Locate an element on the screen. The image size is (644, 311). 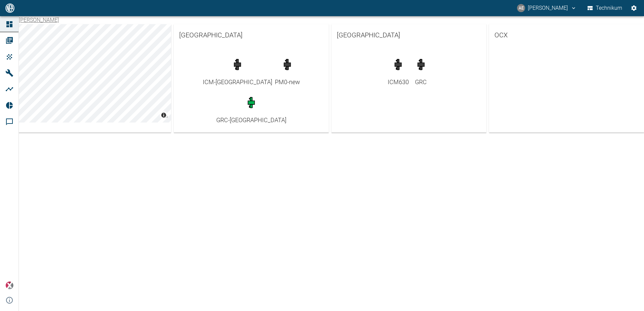
a: PM0-new is located at coordinates (287, 71).